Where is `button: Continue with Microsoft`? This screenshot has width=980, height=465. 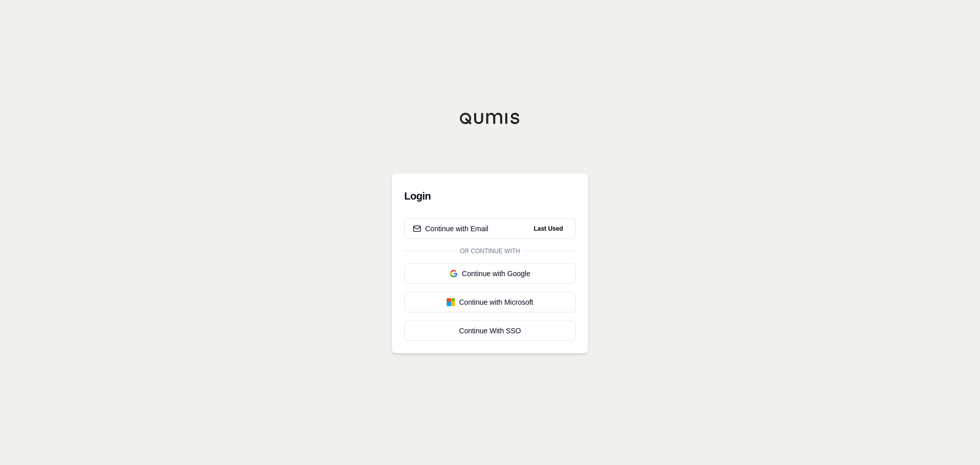
button: Continue with Microsoft is located at coordinates (490, 302).